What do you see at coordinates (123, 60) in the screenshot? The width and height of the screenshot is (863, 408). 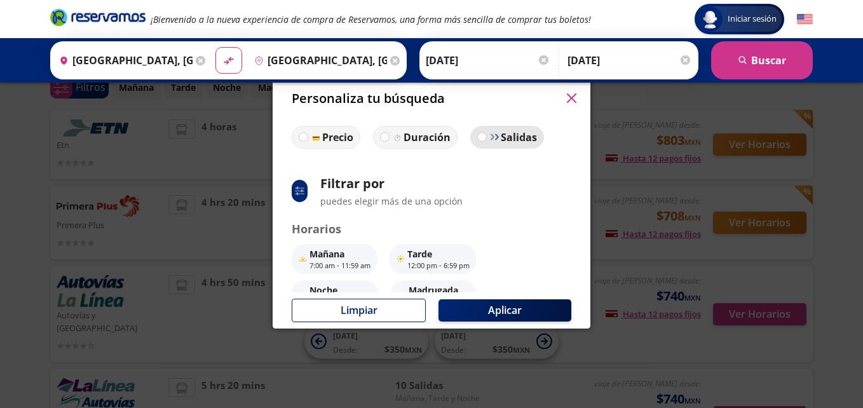 I see `input: Buscar Origen` at bounding box center [123, 60].